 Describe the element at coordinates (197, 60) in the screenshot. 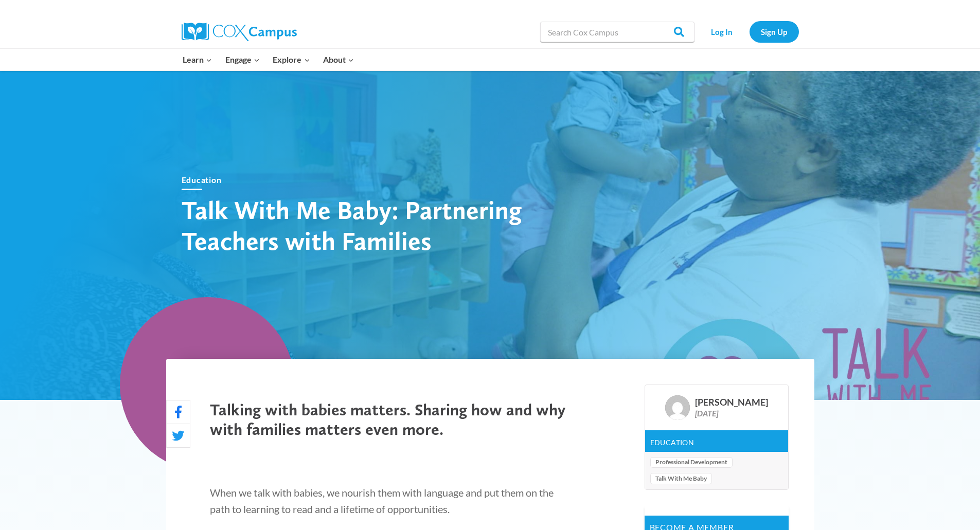

I see `span: Learn` at that location.